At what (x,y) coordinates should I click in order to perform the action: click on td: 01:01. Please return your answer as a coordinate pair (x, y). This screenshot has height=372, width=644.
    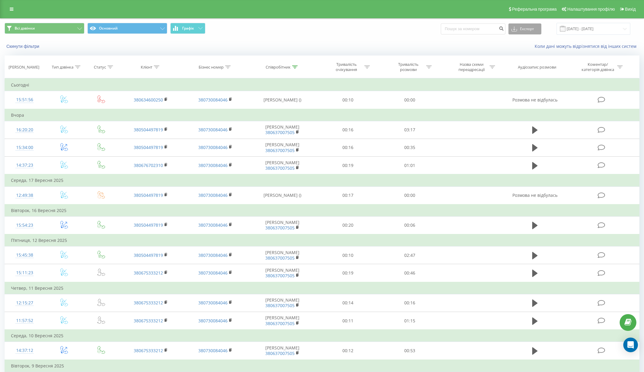
    Looking at the image, I should click on (410, 165).